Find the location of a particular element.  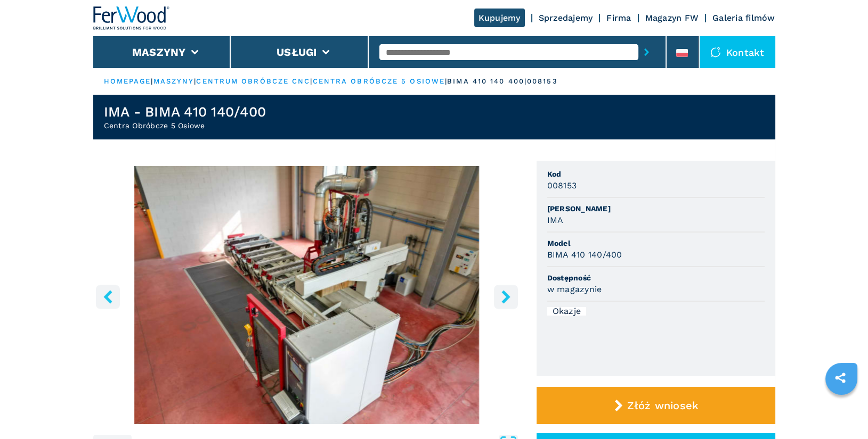

a: sharethis is located at coordinates (841, 378).